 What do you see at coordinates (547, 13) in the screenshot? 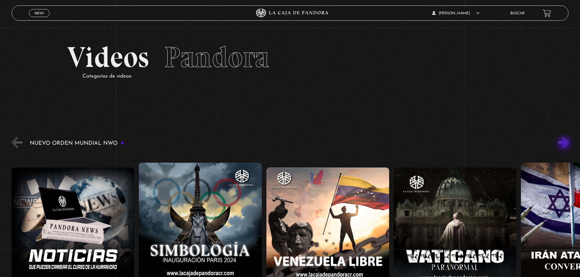
I see `a: View your shopping cart` at bounding box center [547, 13].